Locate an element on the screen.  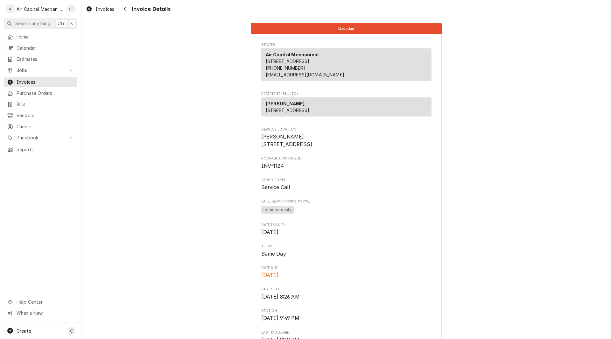
div: Status is located at coordinates (346, 28).